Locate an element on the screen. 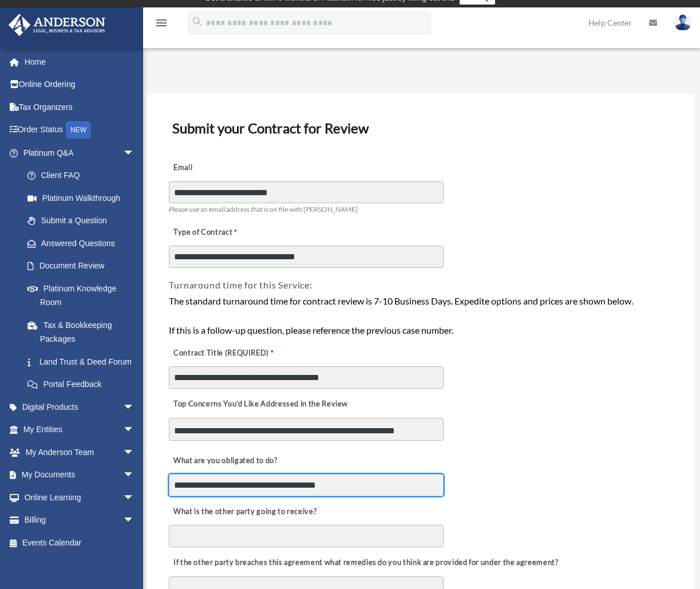  a: Answered Questions is located at coordinates (83, 243).